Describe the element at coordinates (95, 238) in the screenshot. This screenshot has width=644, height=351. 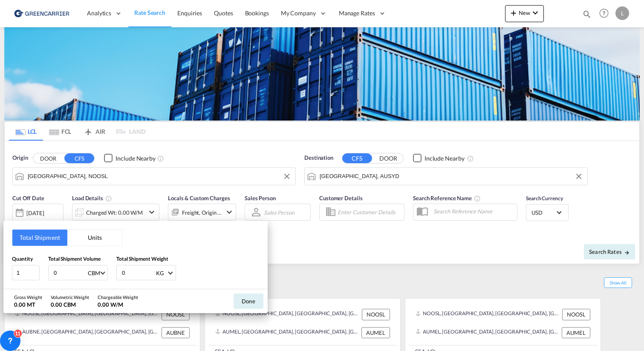
I see `button: Units` at that location.